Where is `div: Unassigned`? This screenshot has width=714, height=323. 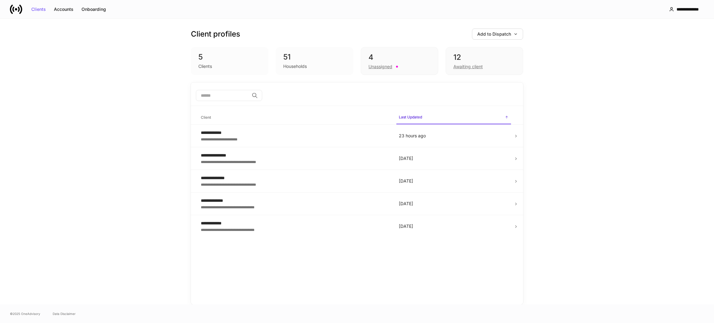 div: Unassigned is located at coordinates (380, 67).